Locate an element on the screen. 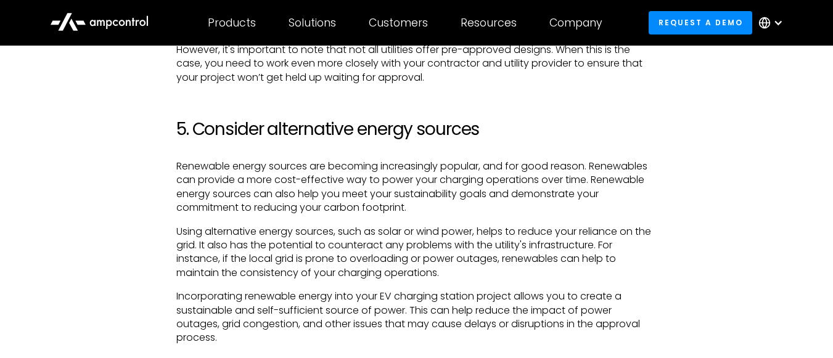  a: Request a demo is located at coordinates (701, 22).